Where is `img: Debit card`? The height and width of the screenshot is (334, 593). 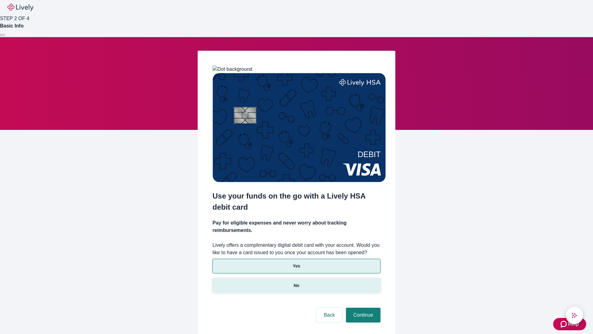 img: Debit card is located at coordinates (299, 127).